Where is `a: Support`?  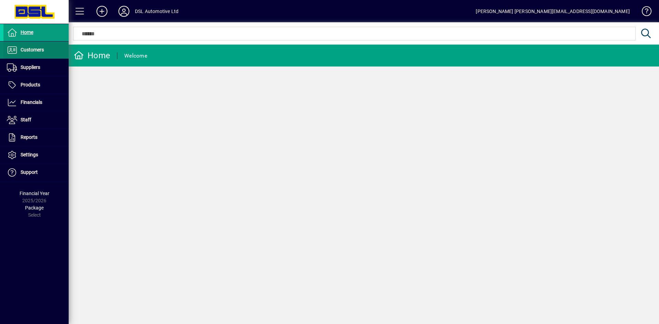 a: Support is located at coordinates (36, 173).